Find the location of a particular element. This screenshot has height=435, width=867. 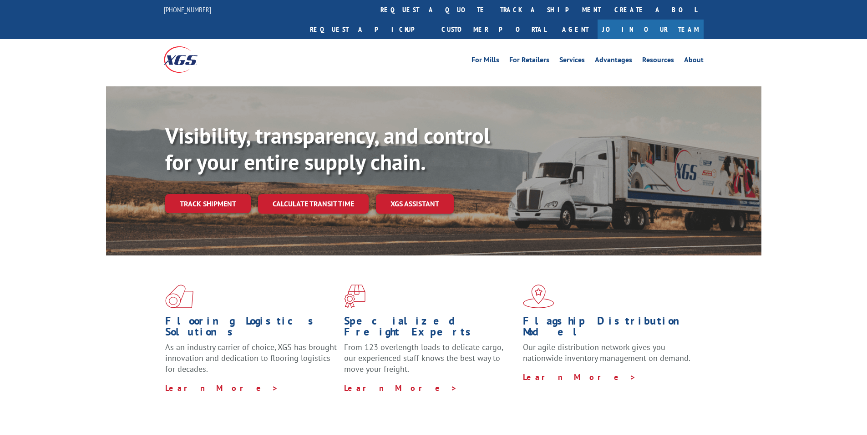

a: Advantages is located at coordinates (613, 61).